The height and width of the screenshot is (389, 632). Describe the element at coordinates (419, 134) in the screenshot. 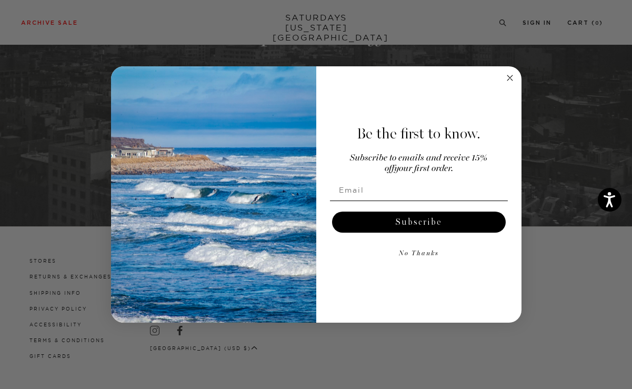

I see `span: Be the first to know.` at that location.